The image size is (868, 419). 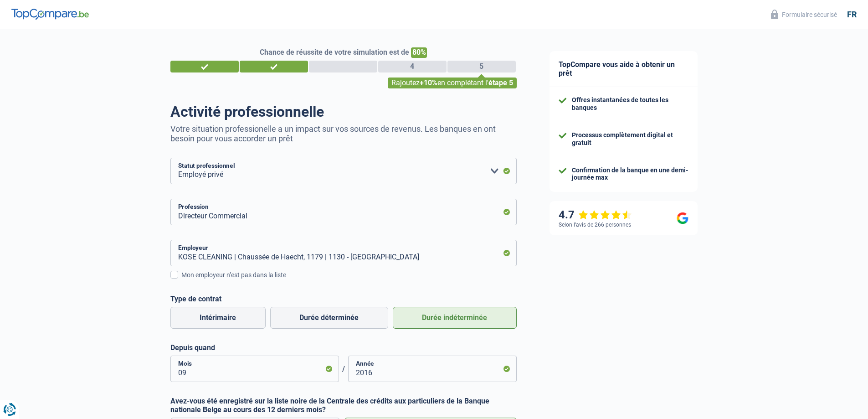 What do you see at coordinates (50, 14) in the screenshot?
I see `img: TopCompare Logo` at bounding box center [50, 14].